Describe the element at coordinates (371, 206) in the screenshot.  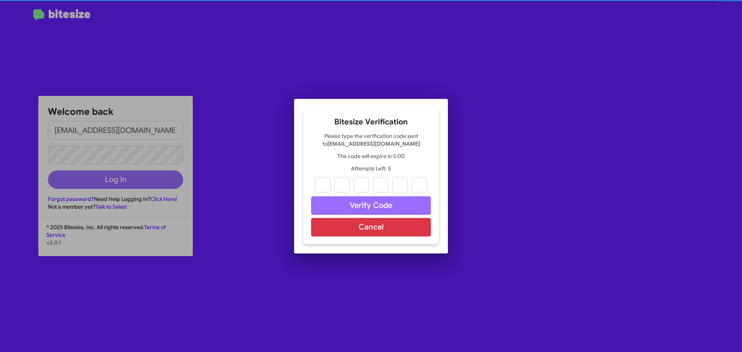
I see `button: Verify Code` at that location.